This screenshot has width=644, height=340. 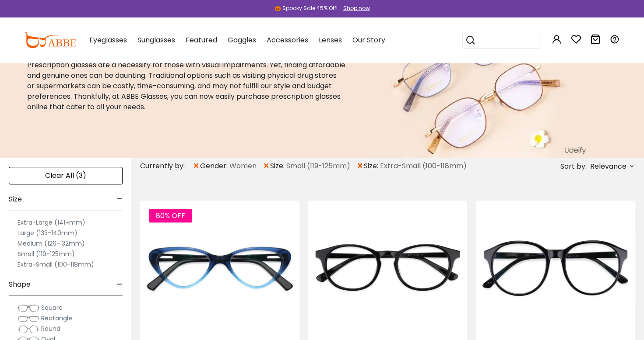 What do you see at coordinates (202, 40) in the screenshot?
I see `span: Featured` at bounding box center [202, 40].